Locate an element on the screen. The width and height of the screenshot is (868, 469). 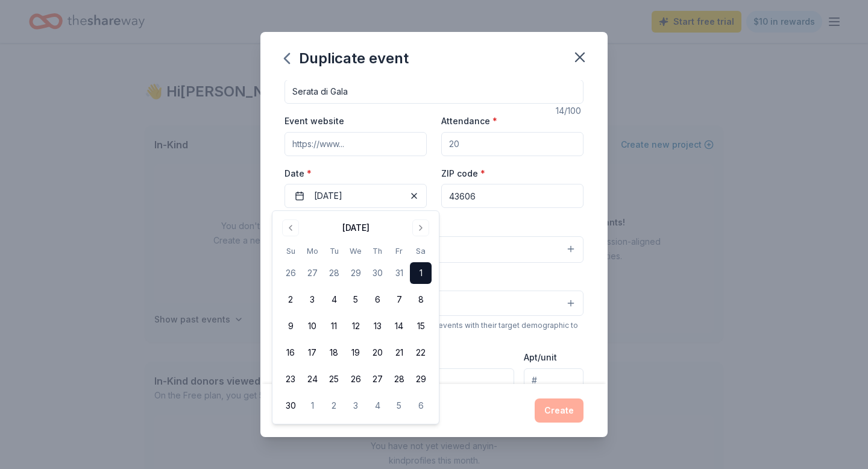
button: 21 is located at coordinates (399, 353).